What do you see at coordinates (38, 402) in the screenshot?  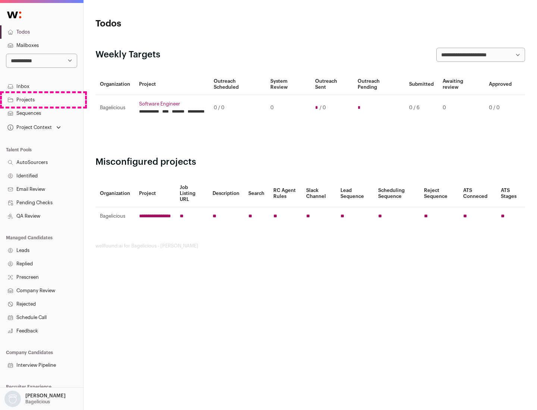 I see `p: Bagelicious` at bounding box center [38, 402].